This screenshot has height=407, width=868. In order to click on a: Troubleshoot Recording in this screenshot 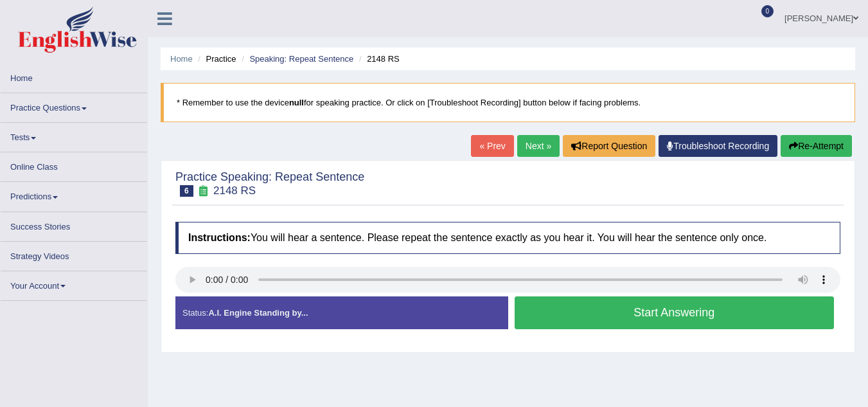, I will do `click(718, 146)`.